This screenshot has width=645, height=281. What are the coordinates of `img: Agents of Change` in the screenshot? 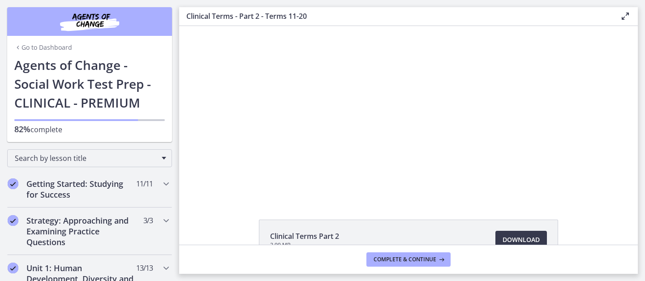 It's located at (90, 22).